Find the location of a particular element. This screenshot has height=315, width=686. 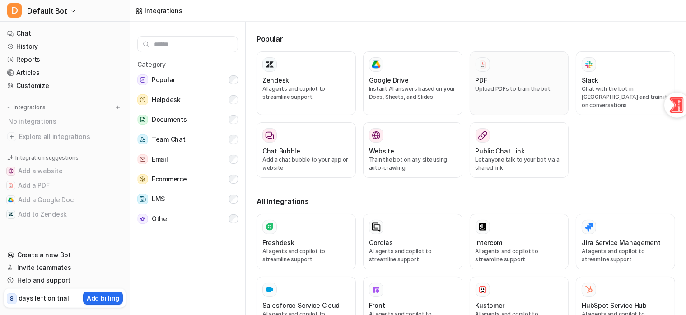

button: IntercomAI agents and copilot to streamline support is located at coordinates (519, 242).